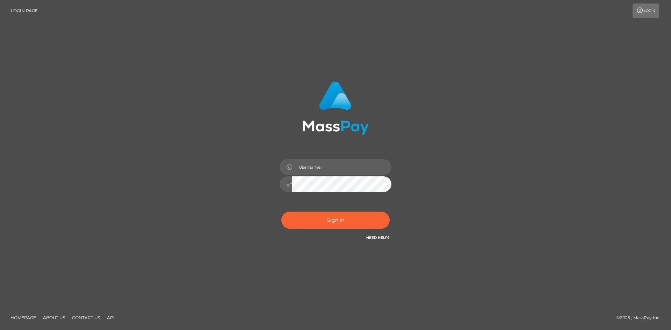 The width and height of the screenshot is (671, 330). What do you see at coordinates (336, 108) in the screenshot?
I see `img: MassPay Login` at bounding box center [336, 108].